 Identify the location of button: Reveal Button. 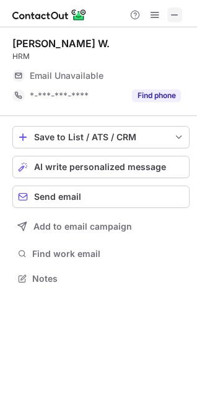
(156, 96).